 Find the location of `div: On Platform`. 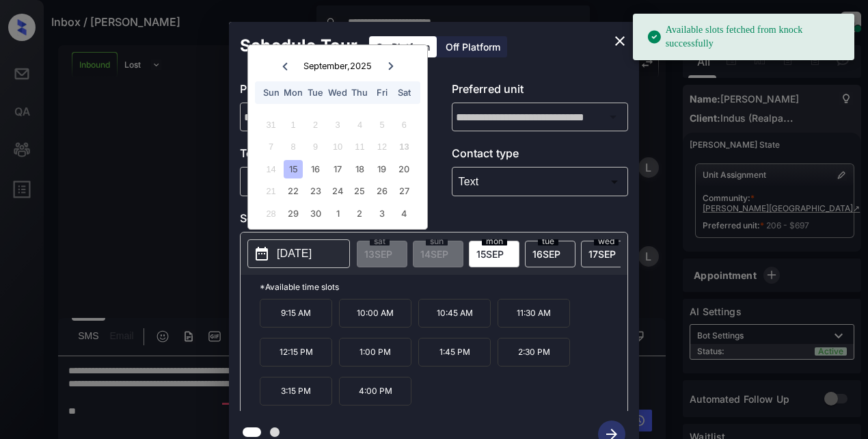

div: On Platform is located at coordinates (403, 46).